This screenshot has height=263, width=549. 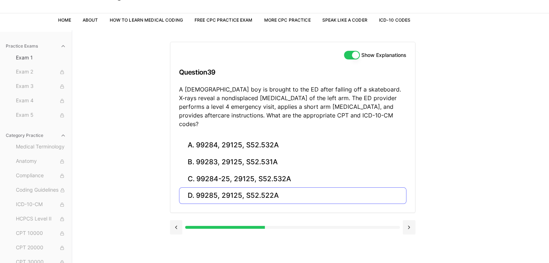 What do you see at coordinates (41, 101) in the screenshot?
I see `span: Exam 4` at bounding box center [41, 101].